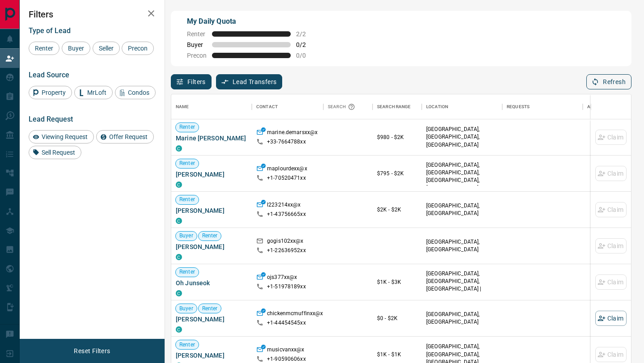 The image size is (644, 363). Describe the element at coordinates (50, 31) in the screenshot. I see `span: Type of Lead` at that location.